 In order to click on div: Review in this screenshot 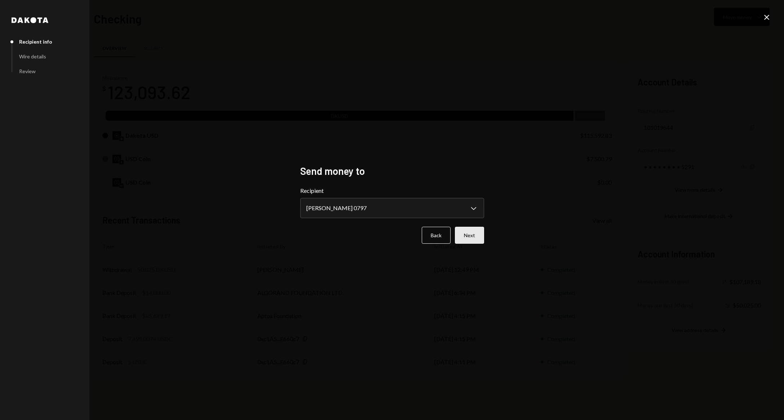, I will do `click(27, 71)`.